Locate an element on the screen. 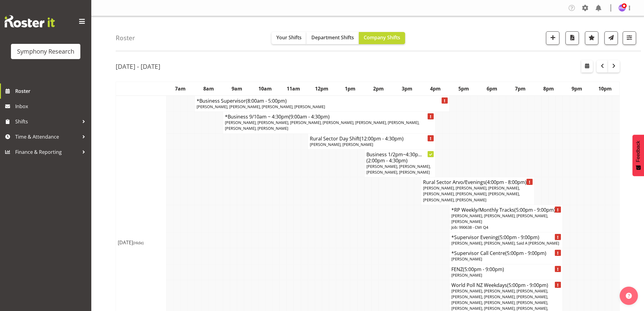 The image size is (644, 311). th: 12pm is located at coordinates (322, 89).